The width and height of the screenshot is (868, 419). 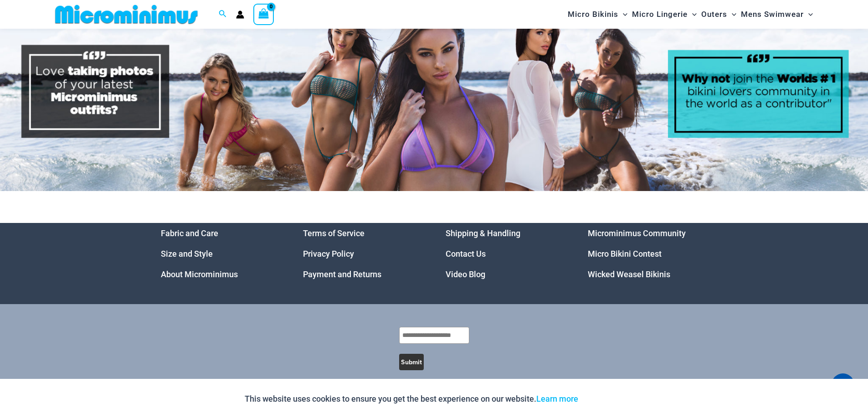 I want to click on a: Shipping & Handling, so click(x=483, y=233).